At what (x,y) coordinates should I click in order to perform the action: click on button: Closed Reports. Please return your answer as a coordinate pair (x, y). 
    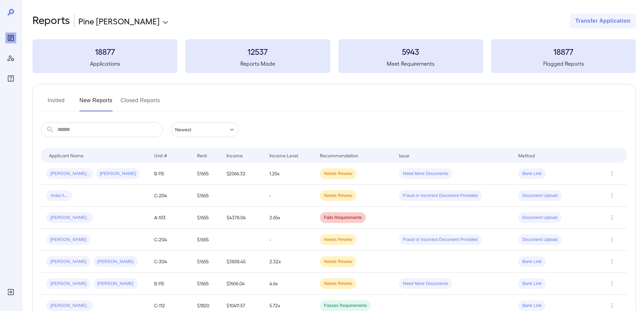
    Looking at the image, I should click on (140, 103).